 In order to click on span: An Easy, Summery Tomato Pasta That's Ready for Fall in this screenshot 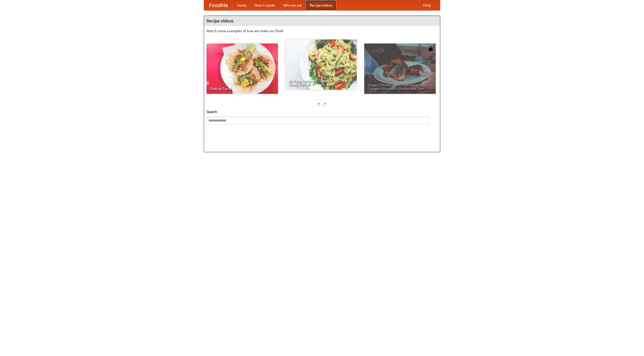, I will do `click(321, 83)`.